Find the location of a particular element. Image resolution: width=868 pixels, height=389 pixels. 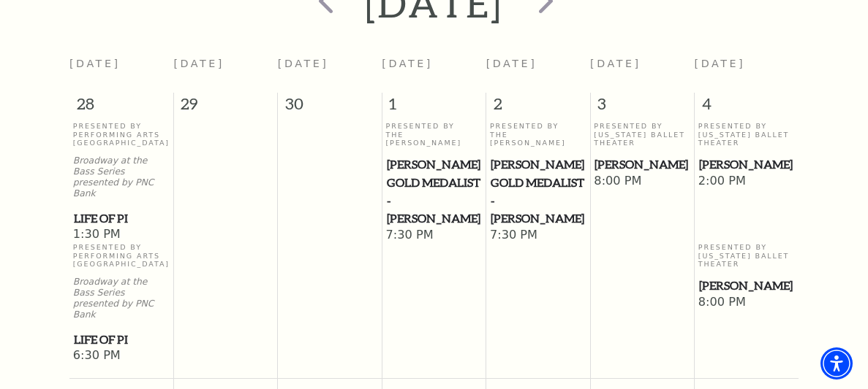

span: 1 is located at coordinates (434, 107).